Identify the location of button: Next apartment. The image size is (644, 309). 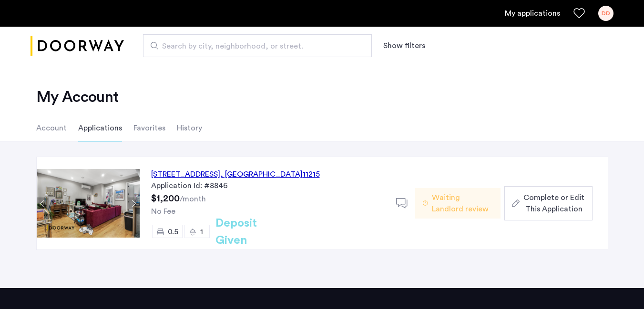
(134, 204).